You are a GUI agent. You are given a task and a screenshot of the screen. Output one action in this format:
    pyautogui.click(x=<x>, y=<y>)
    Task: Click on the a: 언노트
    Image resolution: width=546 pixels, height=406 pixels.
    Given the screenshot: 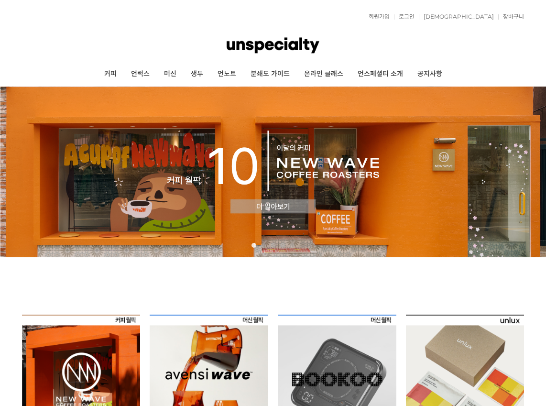 What is the action you would take?
    pyautogui.click(x=226, y=74)
    